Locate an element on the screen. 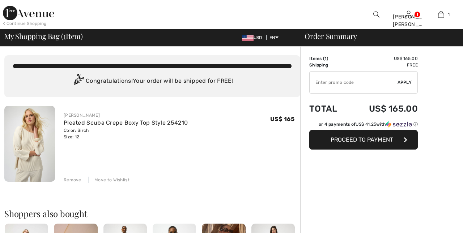  button: Proceed to Payment is located at coordinates (363, 140).